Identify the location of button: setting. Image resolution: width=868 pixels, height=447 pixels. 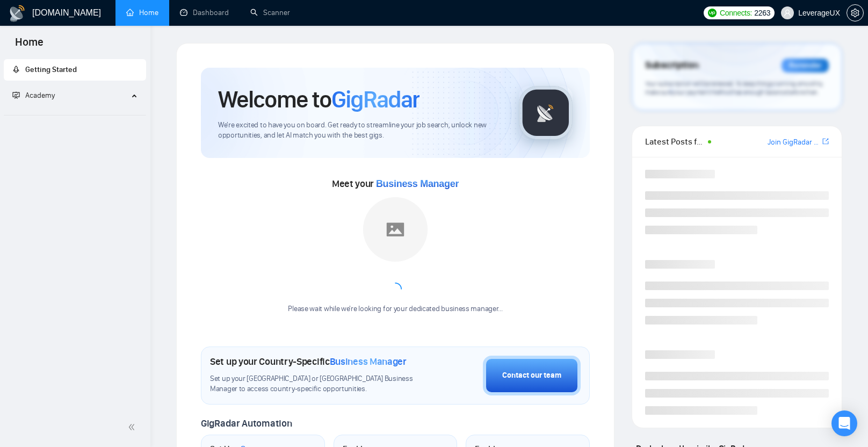
(855, 13).